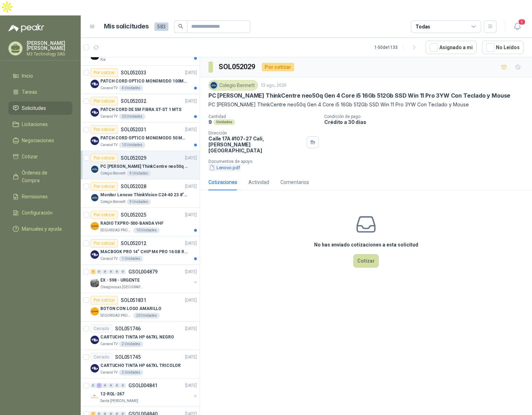 Image resolution: width=532 pixels, height=415 pixels. Describe the element at coordinates (112, 394) in the screenshot. I see `p: 12-RQL-267` at that location.